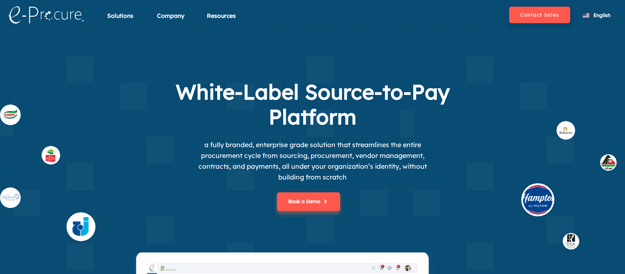 The width and height of the screenshot is (625, 274). I want to click on img: logo, so click(46, 15).